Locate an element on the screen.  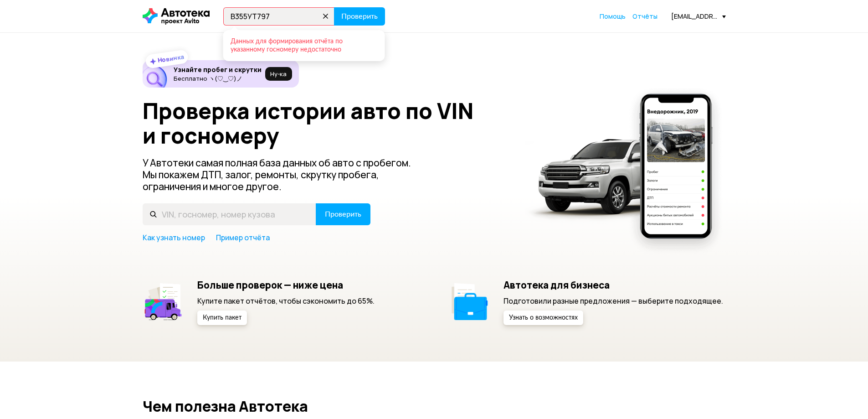
a: Помощь is located at coordinates (613, 16).